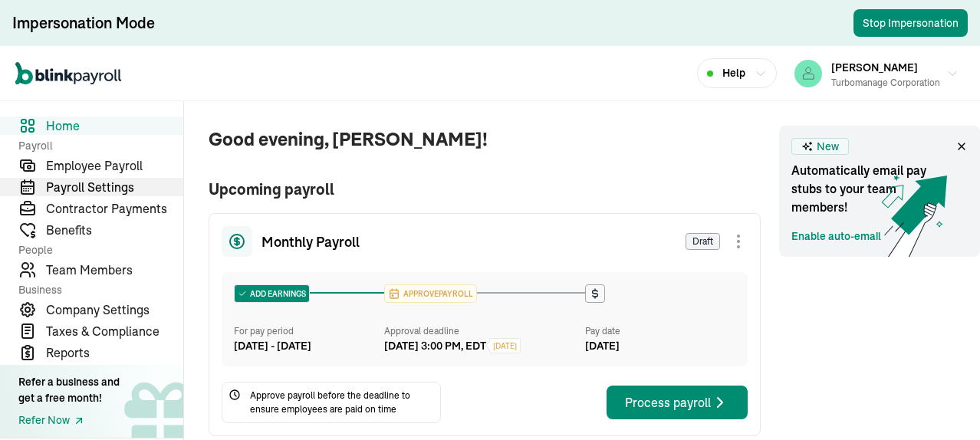  What do you see at coordinates (114, 230) in the screenshot?
I see `span: Benefits` at bounding box center [114, 230].